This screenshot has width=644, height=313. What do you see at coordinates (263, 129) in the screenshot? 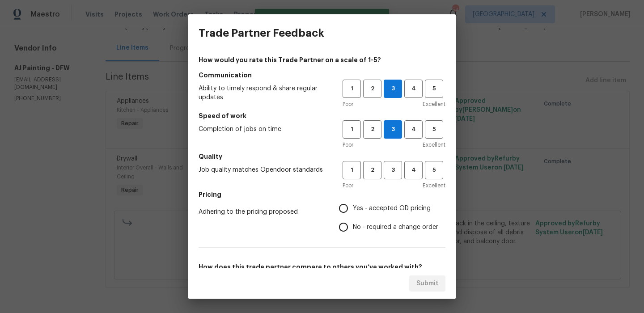
I see `span: Completion of jobs on time` at bounding box center [263, 129].